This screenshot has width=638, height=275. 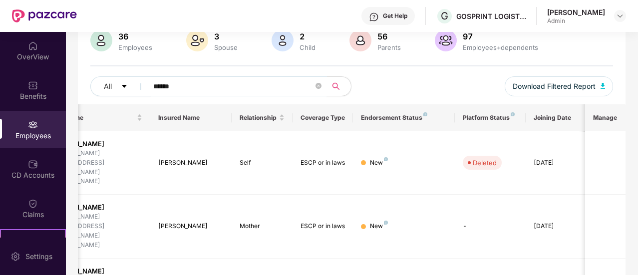 What do you see at coordinates (308, 36) in the screenshot?
I see `div: 2` at bounding box center [308, 36].